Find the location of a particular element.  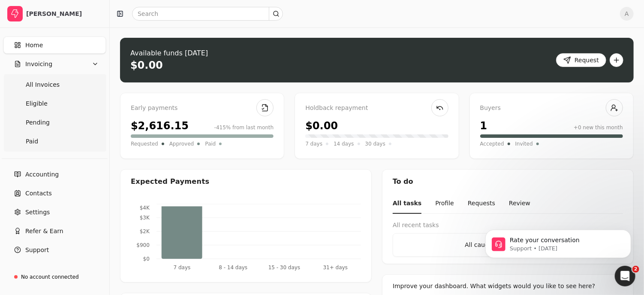

span: 2 is located at coordinates (635, 269).